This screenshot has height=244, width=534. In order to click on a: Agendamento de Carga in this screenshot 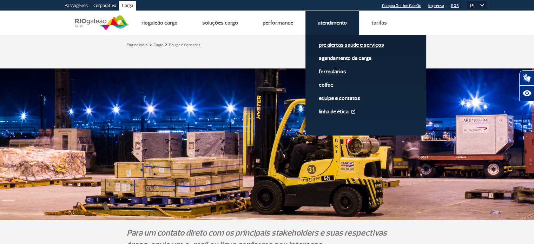, I will do `click(366, 58)`.